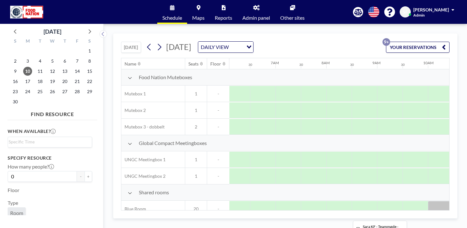 Image resolution: width=467 pixels, height=228 pixels. Describe the element at coordinates (65, 92) in the screenshot. I see `span: Thursday, November 27, 2025` at that location.